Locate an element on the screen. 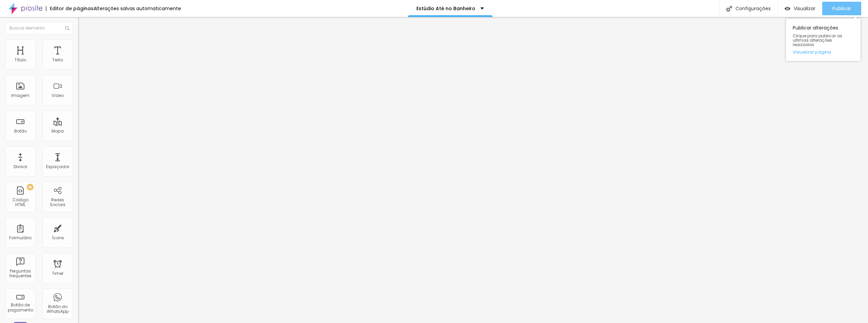  div: Divisor is located at coordinates (21, 167).